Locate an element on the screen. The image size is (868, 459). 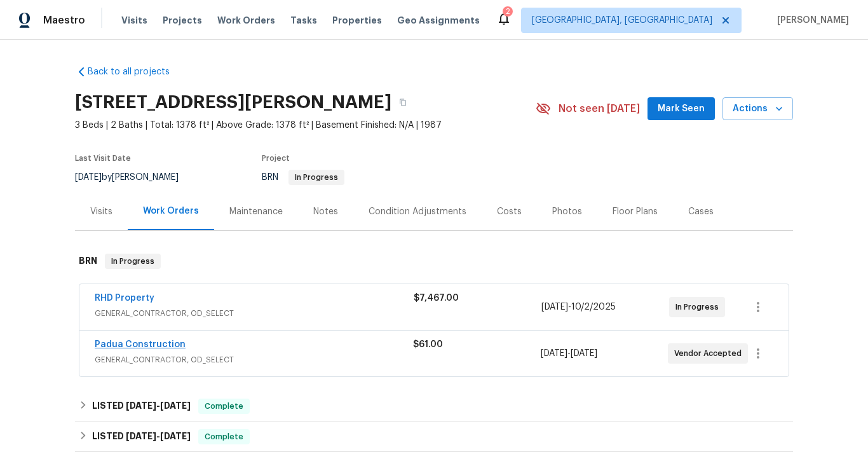
div: BRN In Progress is located at coordinates (434, 261).